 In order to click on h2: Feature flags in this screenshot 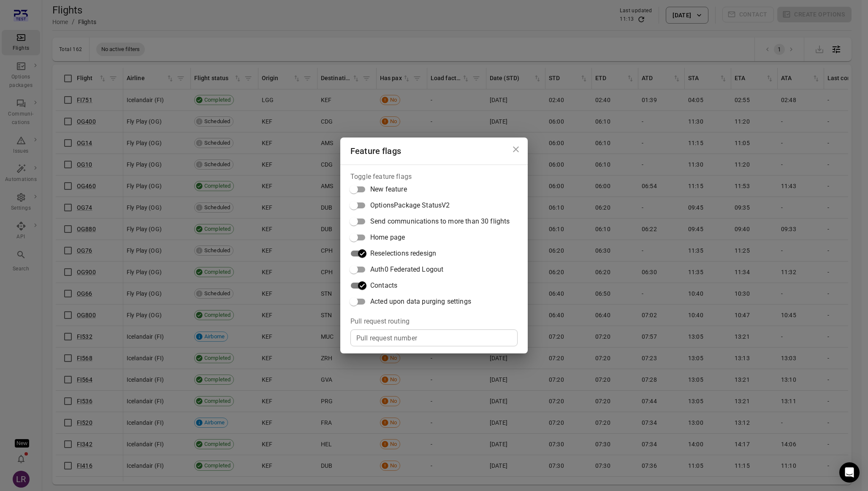, I will do `click(434, 151)`.